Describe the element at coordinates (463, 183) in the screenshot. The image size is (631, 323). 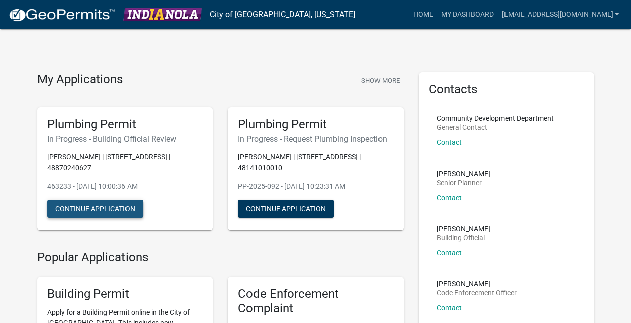
I see `p: Senior Planner` at that location.